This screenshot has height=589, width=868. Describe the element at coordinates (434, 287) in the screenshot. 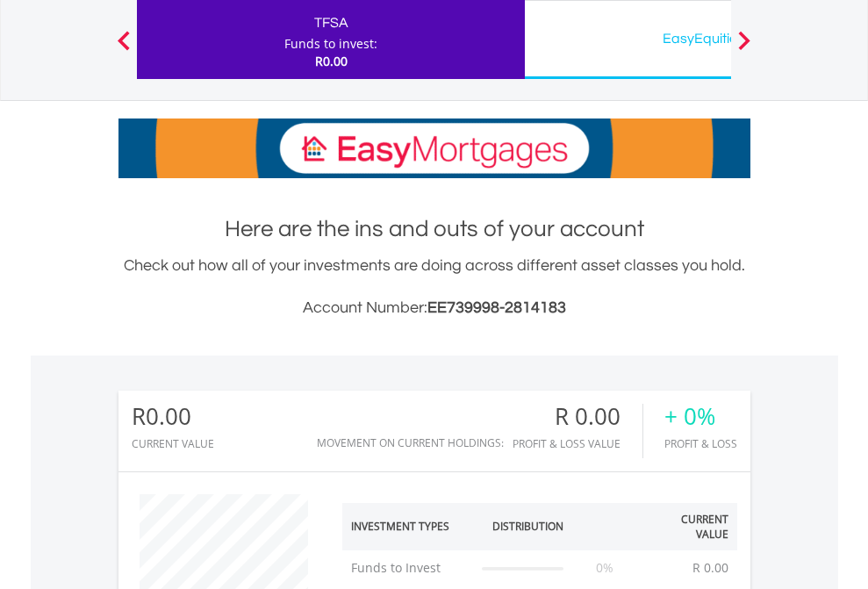

I see `div: Check out how all of your investments are doing across different asset classes you hold.` at that location.